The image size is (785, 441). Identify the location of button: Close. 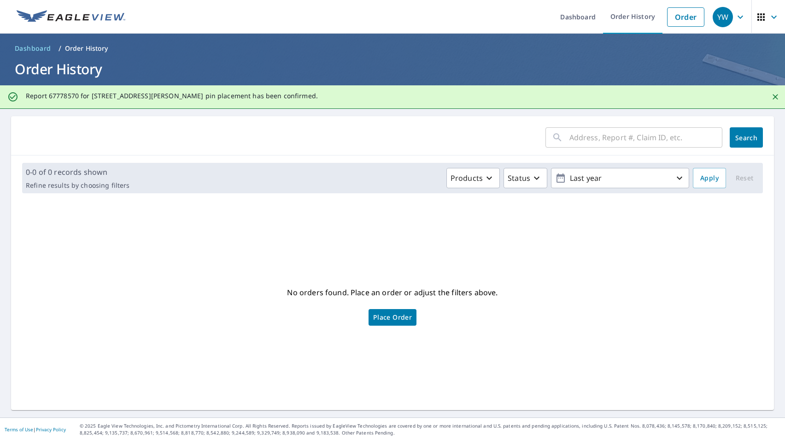
(776, 97).